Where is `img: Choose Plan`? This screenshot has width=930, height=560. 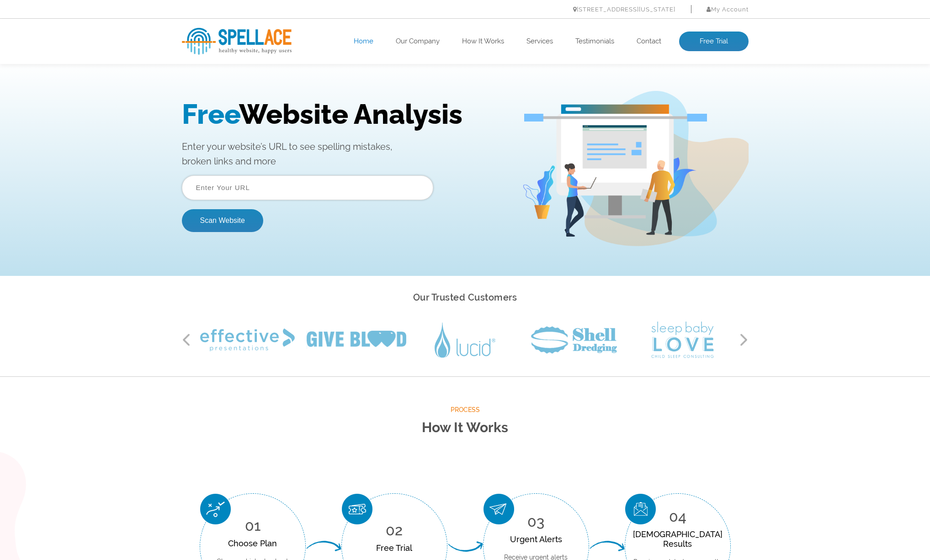 img: Choose Plan is located at coordinates (215, 509).